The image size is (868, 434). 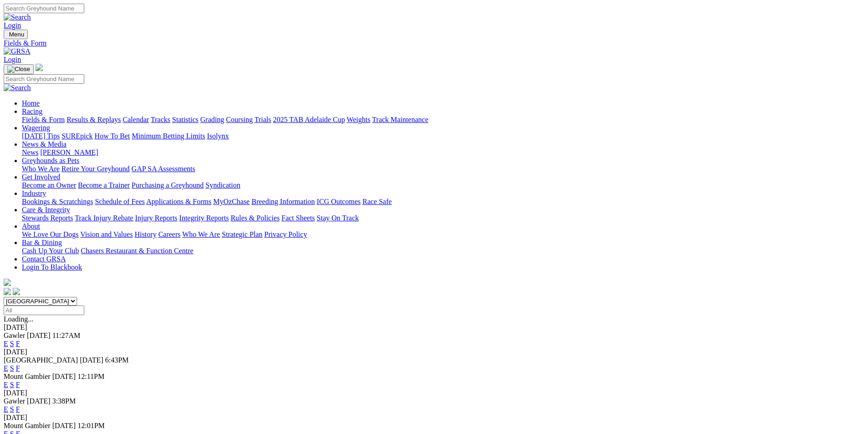 What do you see at coordinates (44, 259) in the screenshot?
I see `a: Contact GRSA` at bounding box center [44, 259].